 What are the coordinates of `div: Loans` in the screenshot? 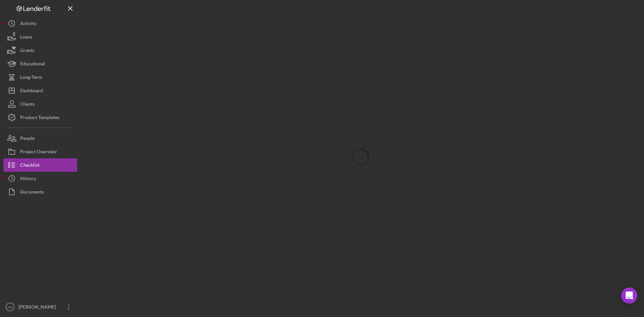 It's located at (26, 38).